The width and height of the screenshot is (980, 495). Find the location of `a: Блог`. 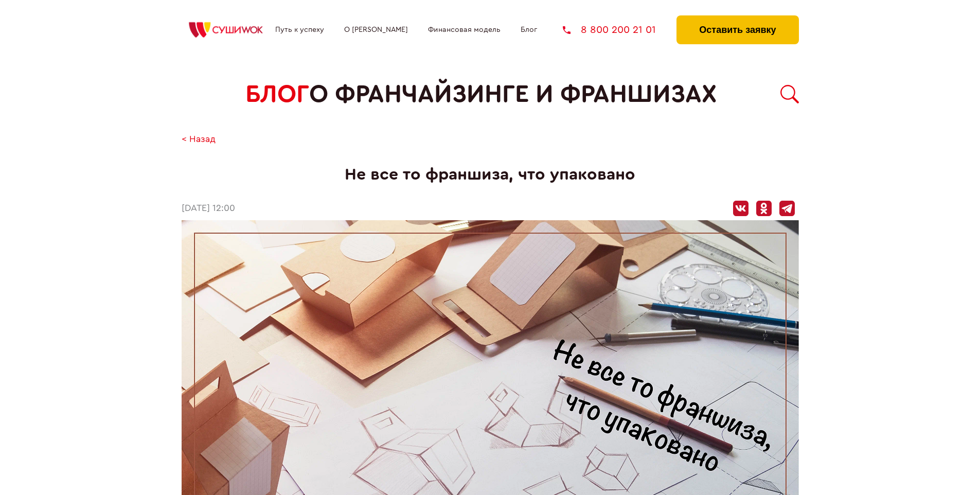

a: Блог is located at coordinates (529, 30).